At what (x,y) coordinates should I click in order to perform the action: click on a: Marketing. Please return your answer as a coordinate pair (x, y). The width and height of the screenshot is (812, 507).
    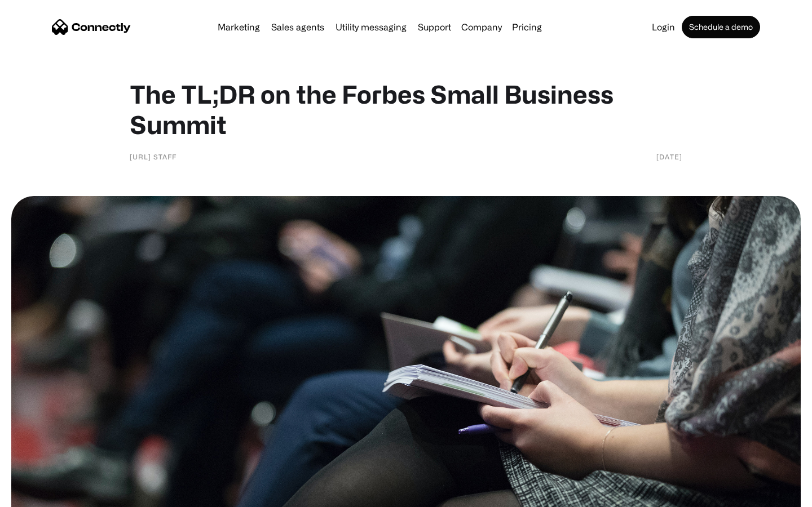
    Looking at the image, I should click on (239, 27).